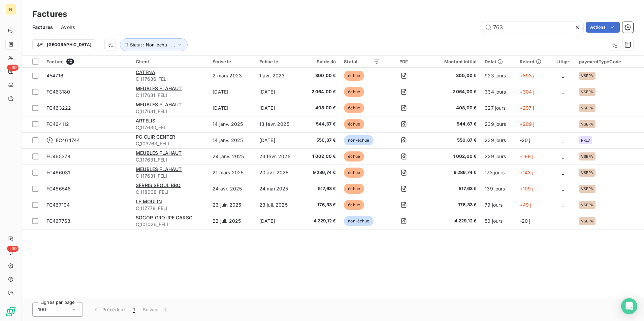  Describe the element at coordinates (146, 72) in the screenshot. I see `span: CATENA` at that location.